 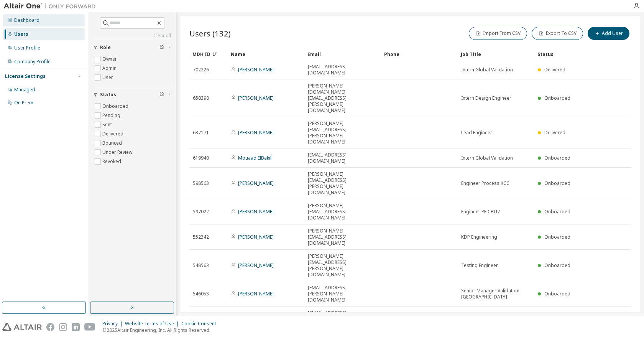 I want to click on span: Status, so click(x=108, y=95).